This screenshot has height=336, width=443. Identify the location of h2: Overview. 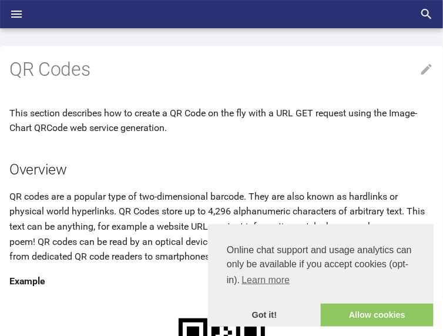
(221, 169).